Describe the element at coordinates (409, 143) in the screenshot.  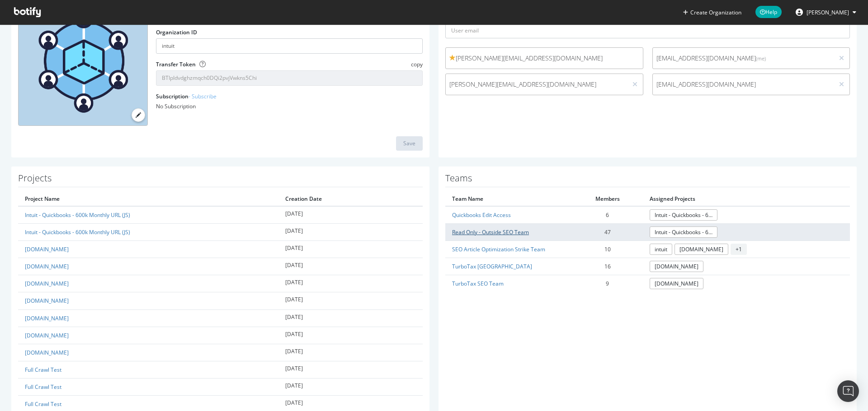
I see `button: Save` at that location.